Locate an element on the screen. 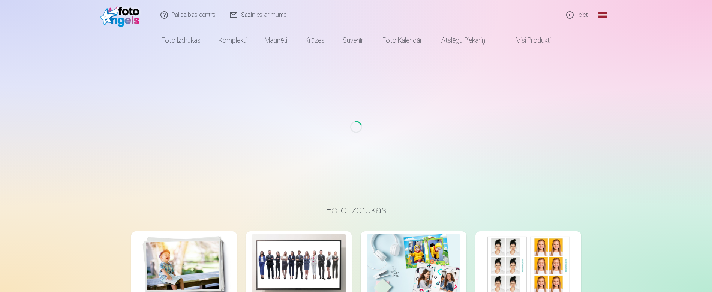 The width and height of the screenshot is (712, 292). a: Magnēti is located at coordinates (276, 40).